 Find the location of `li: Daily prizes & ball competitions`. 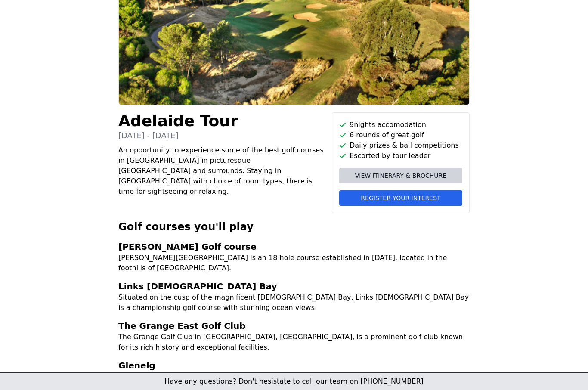

li: Daily prizes & ball competitions is located at coordinates (400, 146).